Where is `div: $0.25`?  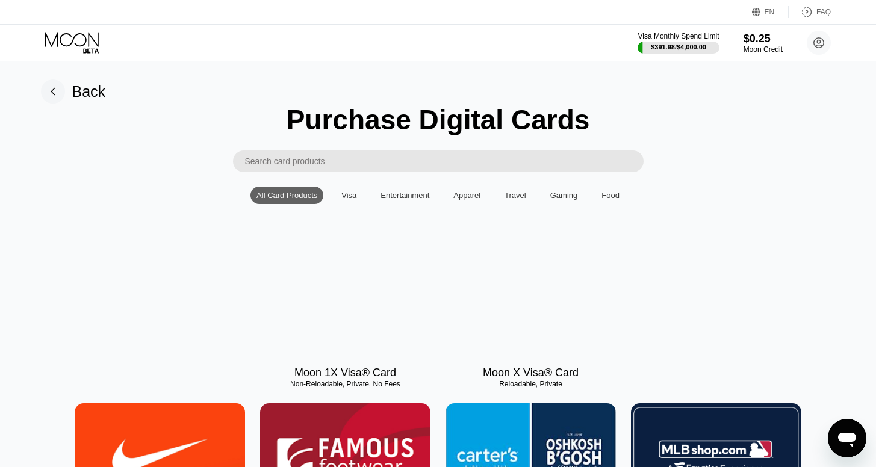
div: $0.25 is located at coordinates (763, 39).